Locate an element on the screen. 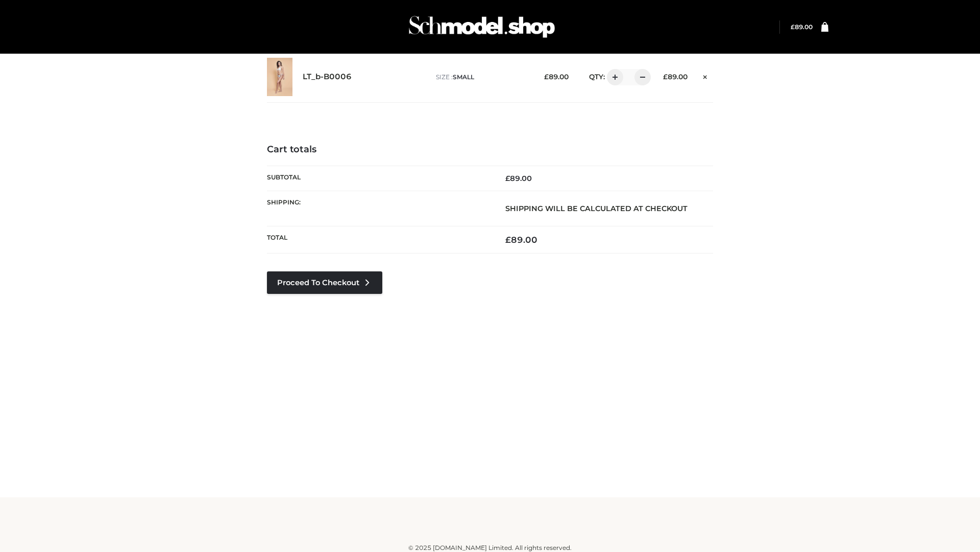 Image resolution: width=980 pixels, height=552 pixels. img: LT_b-B0006 - SMALL is located at coordinates (280, 77).